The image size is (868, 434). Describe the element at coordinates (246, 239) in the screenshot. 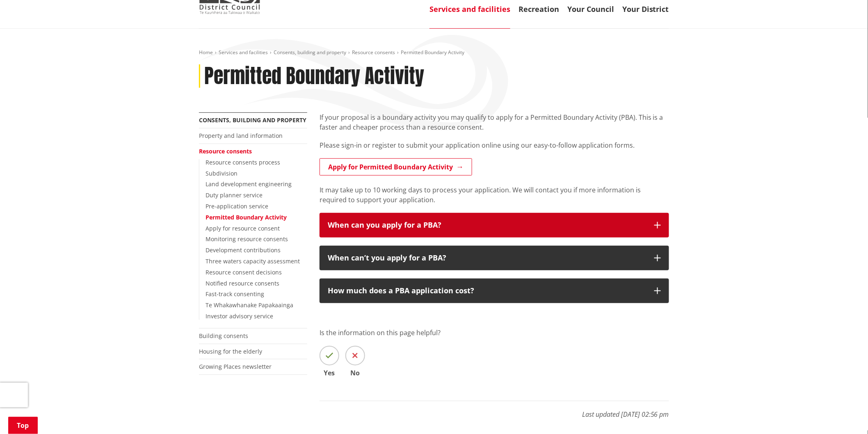

I see `a: Monitoring resource consents` at that location.